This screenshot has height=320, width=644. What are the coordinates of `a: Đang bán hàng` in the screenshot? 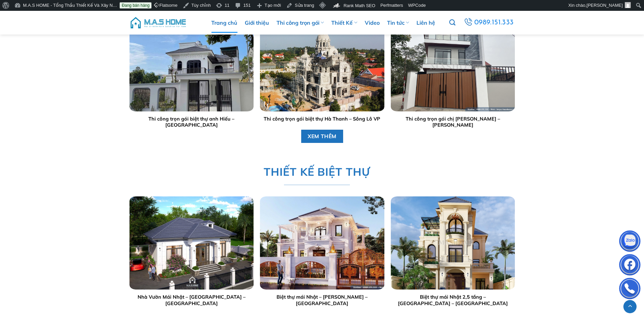 It's located at (135, 6).